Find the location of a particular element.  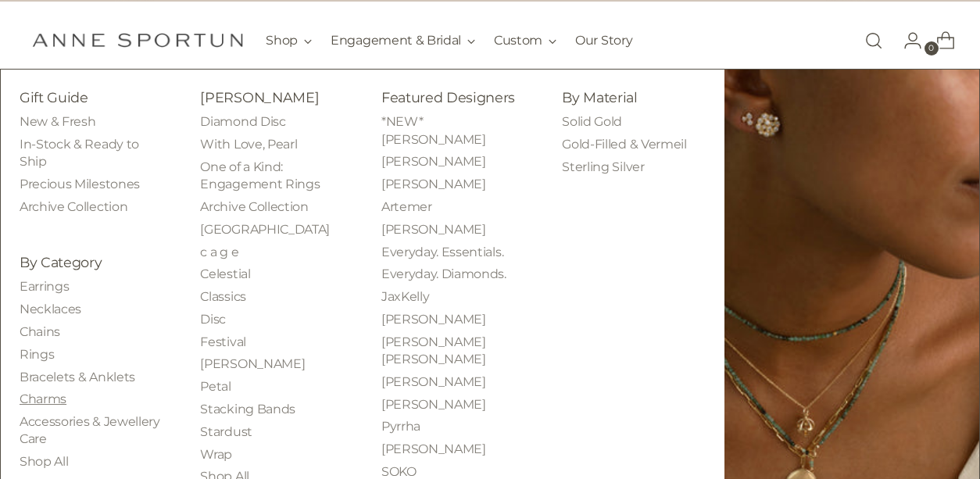

button: Shop is located at coordinates (288, 41).